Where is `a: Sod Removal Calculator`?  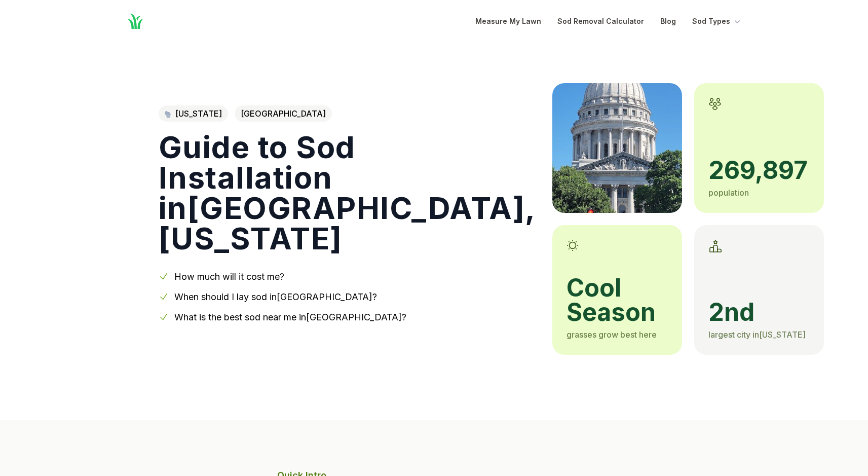 a: Sod Removal Calculator is located at coordinates (601, 21).